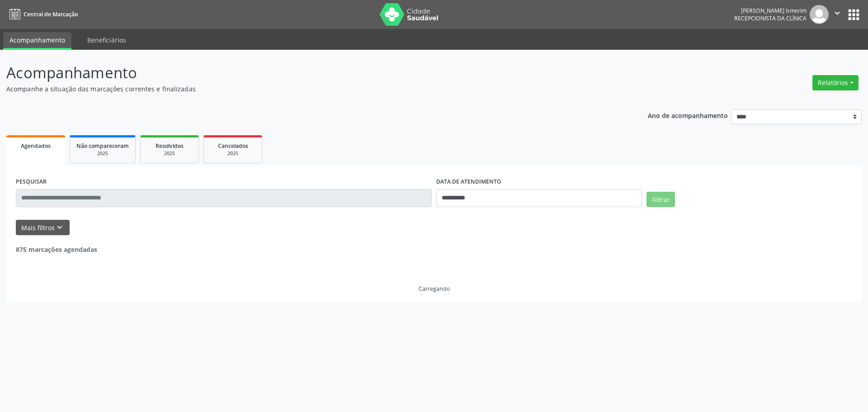 The height and width of the screenshot is (412, 868). Describe the element at coordinates (434, 288) in the screenshot. I see `div: Carregando` at that location.